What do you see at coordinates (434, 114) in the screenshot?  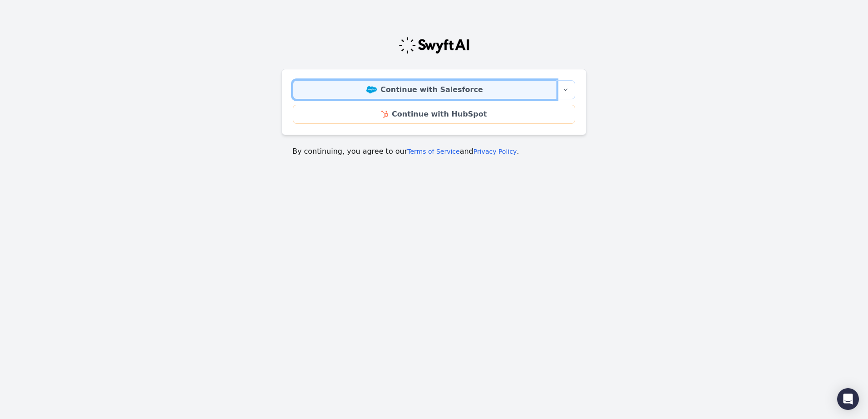 I see `a: Continue with HubSpot` at bounding box center [434, 114].